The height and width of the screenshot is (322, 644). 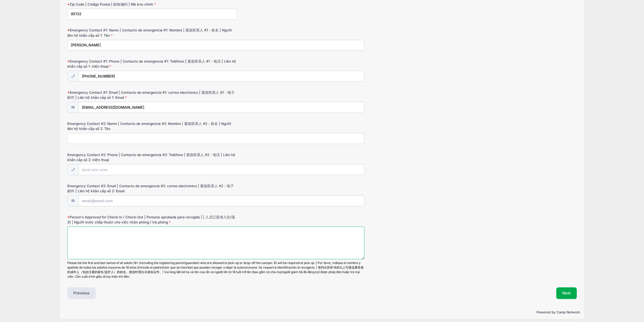 I want to click on label: Zip Code | Código Postal | 邮政编码 | Mã bưu chính, so click(x=152, y=5).